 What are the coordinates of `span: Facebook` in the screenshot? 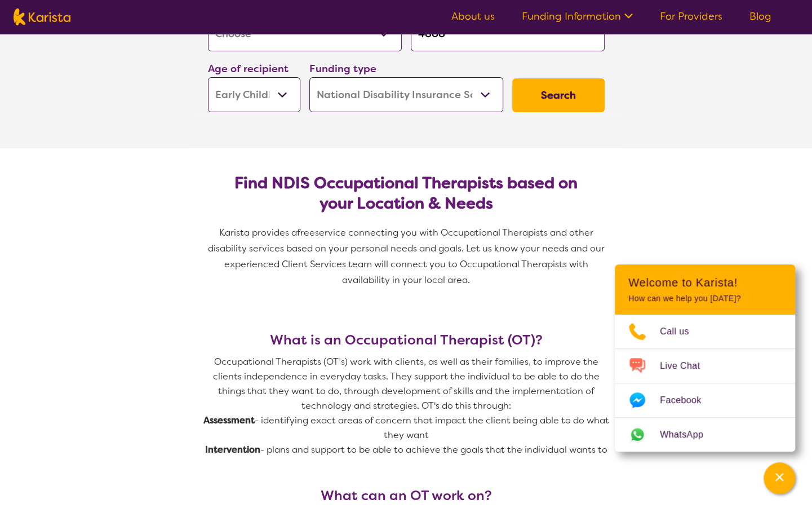 It's located at (688, 400).